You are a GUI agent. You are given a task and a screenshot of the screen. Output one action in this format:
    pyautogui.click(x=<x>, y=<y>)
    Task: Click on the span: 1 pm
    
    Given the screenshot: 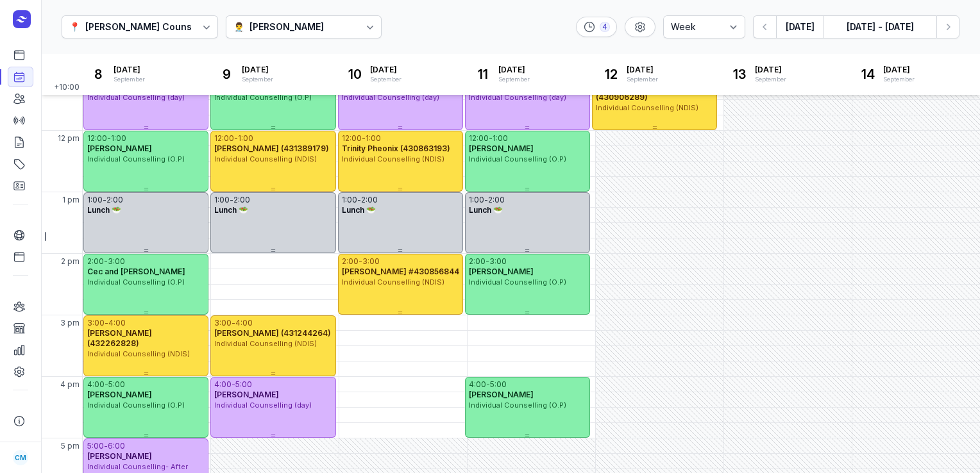 What is the action you would take?
    pyautogui.click(x=71, y=200)
    